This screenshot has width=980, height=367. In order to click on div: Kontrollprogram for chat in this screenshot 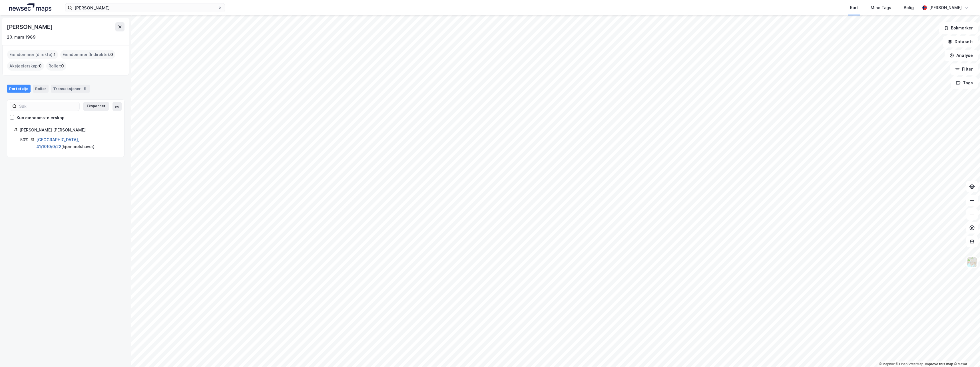, I will do `click(965, 354)`.